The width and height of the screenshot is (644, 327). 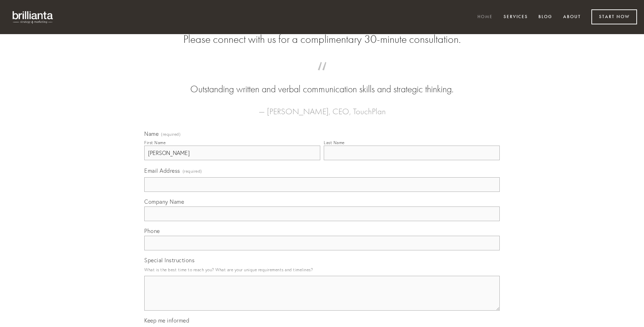 What do you see at coordinates (151, 134) in the screenshot?
I see `span: Name` at bounding box center [151, 134].